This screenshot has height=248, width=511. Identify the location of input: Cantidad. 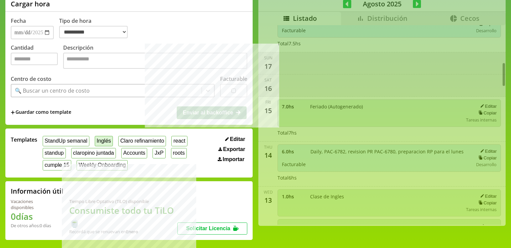
(34, 59).